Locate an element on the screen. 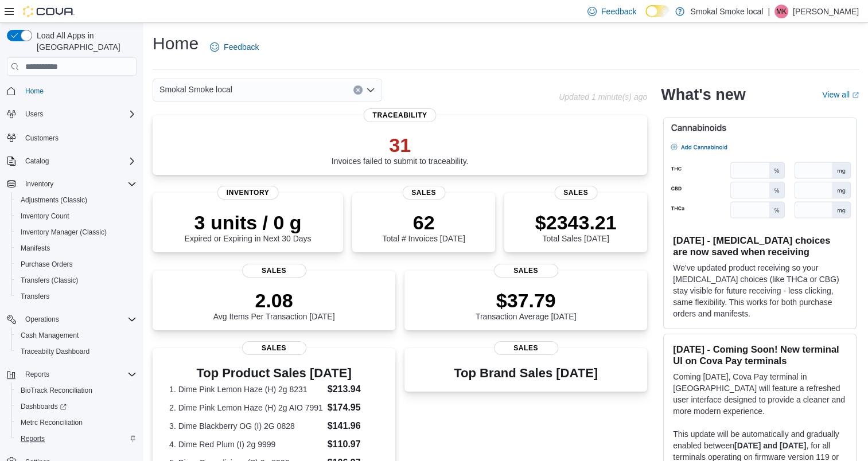 The image size is (868, 461). a: Transfers is located at coordinates (35, 297).